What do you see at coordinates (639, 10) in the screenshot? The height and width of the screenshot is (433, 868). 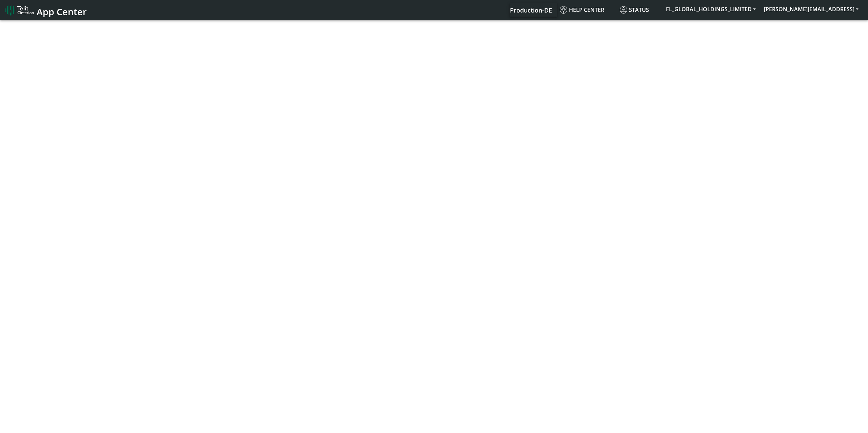 I see `a: Status` at bounding box center [639, 10].